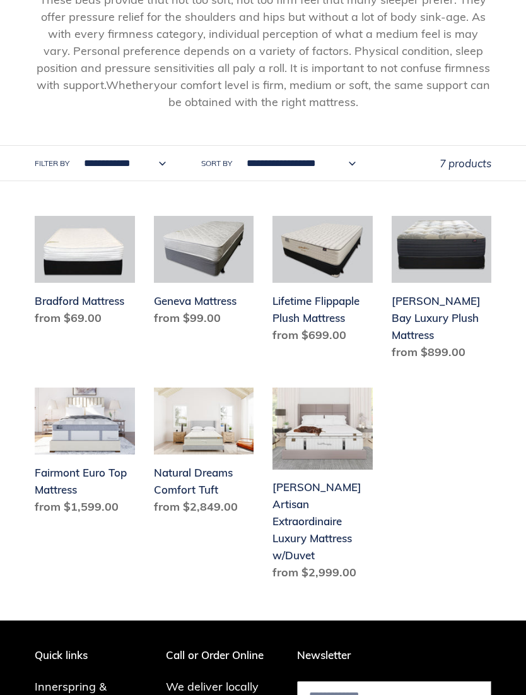 This screenshot has width=526, height=695. What do you see at coordinates (204, 454) in the screenshot?
I see `a: Natural Dreams Comfort Tuft` at bounding box center [204, 454].